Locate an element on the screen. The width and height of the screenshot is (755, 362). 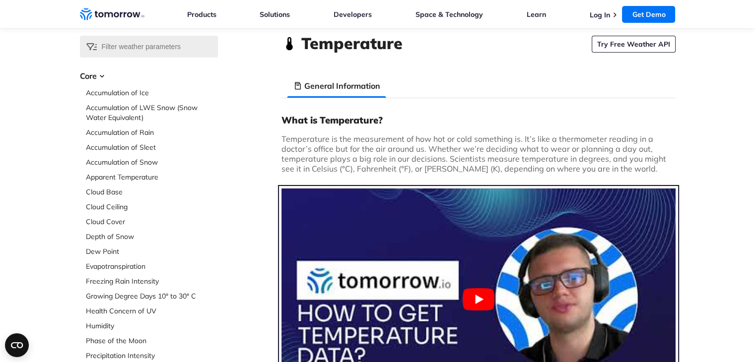
a: Accumulation of Snow is located at coordinates (152, 162).